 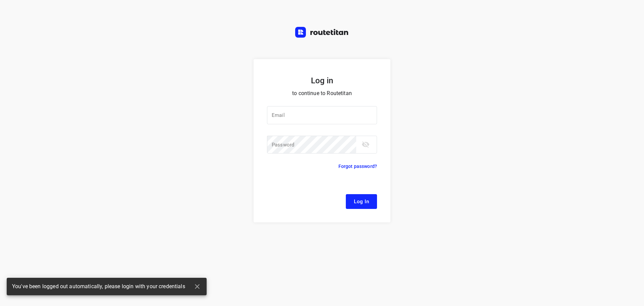 What do you see at coordinates (361, 202) in the screenshot?
I see `button: Log In` at bounding box center [361, 202].